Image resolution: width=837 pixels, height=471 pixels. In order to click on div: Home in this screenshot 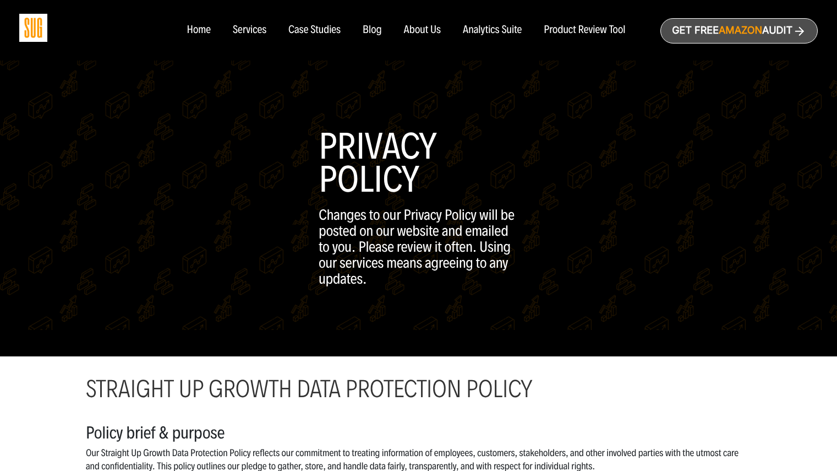, I will do `click(198, 30)`.